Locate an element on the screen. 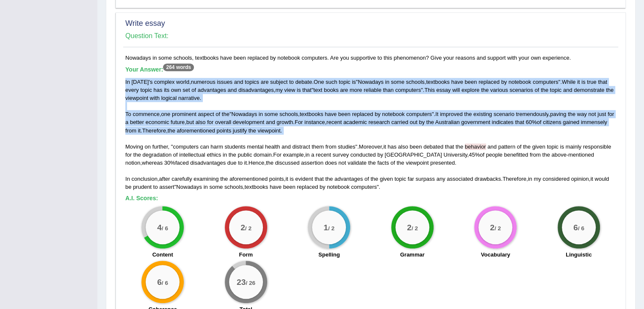 The width and height of the screenshot is (644, 309). span: debated is located at coordinates (433, 147).